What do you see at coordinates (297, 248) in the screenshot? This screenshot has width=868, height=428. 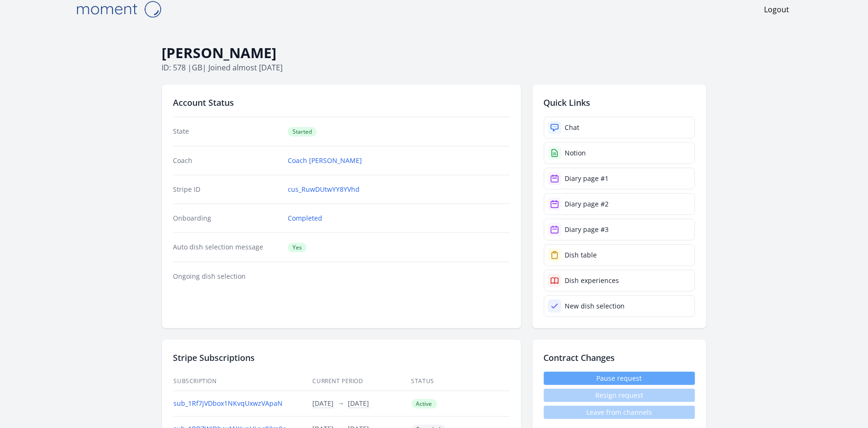 I see `span: Yes` at bounding box center [297, 248].